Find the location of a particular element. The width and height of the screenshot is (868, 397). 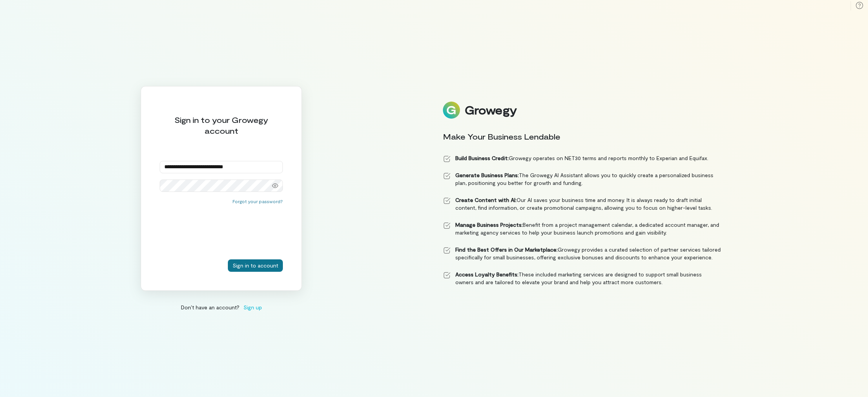

strong: Build Business Credit: is located at coordinates (483, 158).